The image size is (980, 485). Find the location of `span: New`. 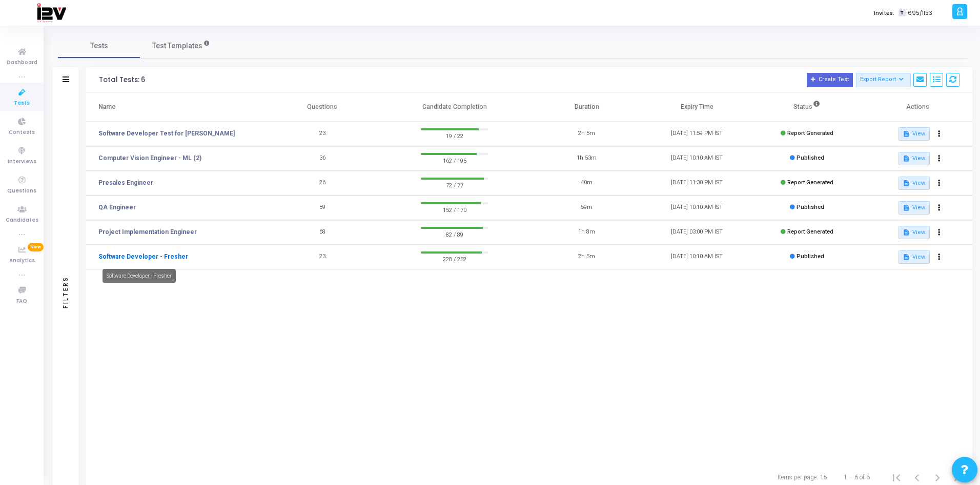

span: New is located at coordinates (36, 247).